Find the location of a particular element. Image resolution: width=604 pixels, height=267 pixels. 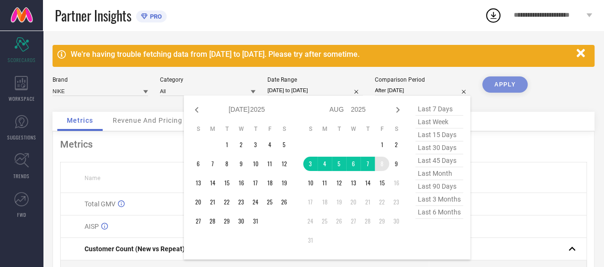

span: last week is located at coordinates (439, 122).